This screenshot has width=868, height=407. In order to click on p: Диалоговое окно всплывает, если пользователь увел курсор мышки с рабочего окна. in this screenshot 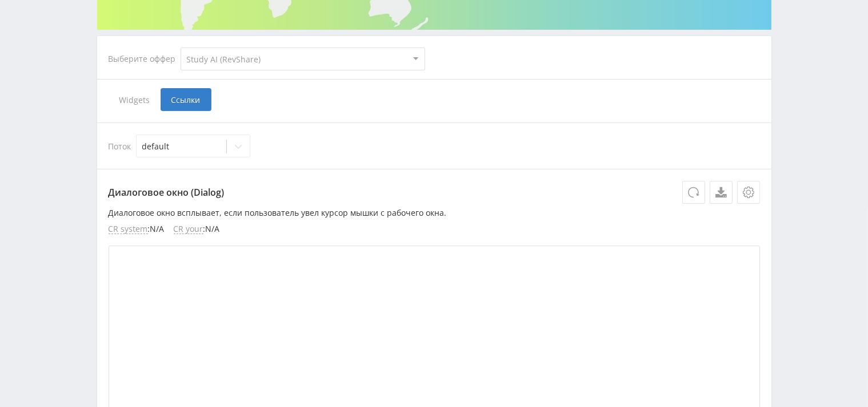, I will do `click(435, 213)`.